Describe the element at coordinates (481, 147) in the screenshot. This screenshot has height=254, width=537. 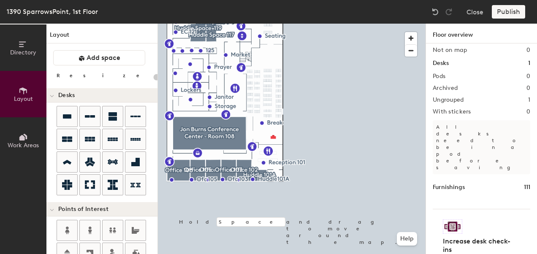
I see `p: All desks need to be in a pod before saving` at that location.